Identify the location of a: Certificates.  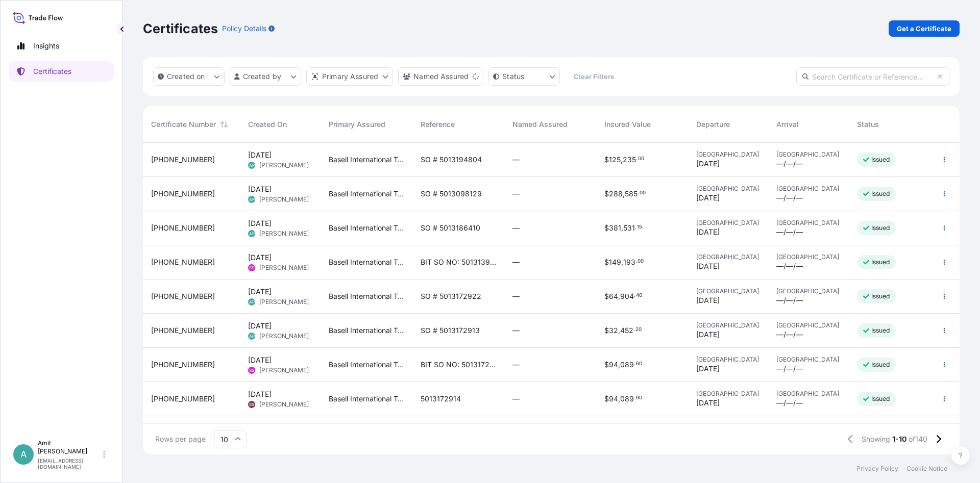
(61, 72).